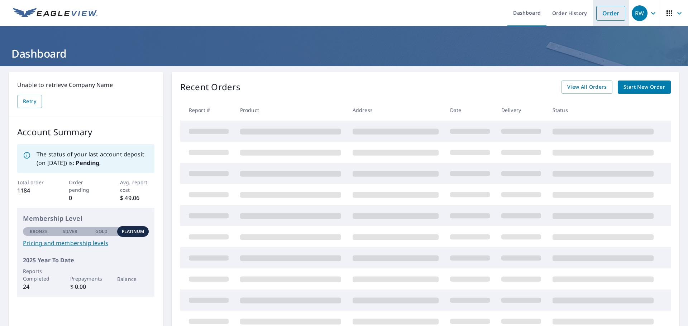  I want to click on p: Total order, so click(34, 182).